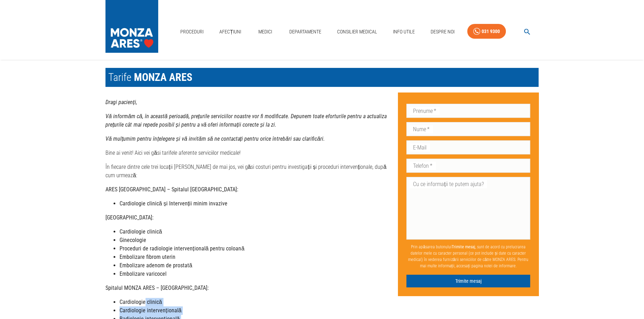 Image resolution: width=644 pixels, height=319 pixels. What do you see at coordinates (150, 310) in the screenshot?
I see `strong: Cardiologie intervențională` at bounding box center [150, 310].